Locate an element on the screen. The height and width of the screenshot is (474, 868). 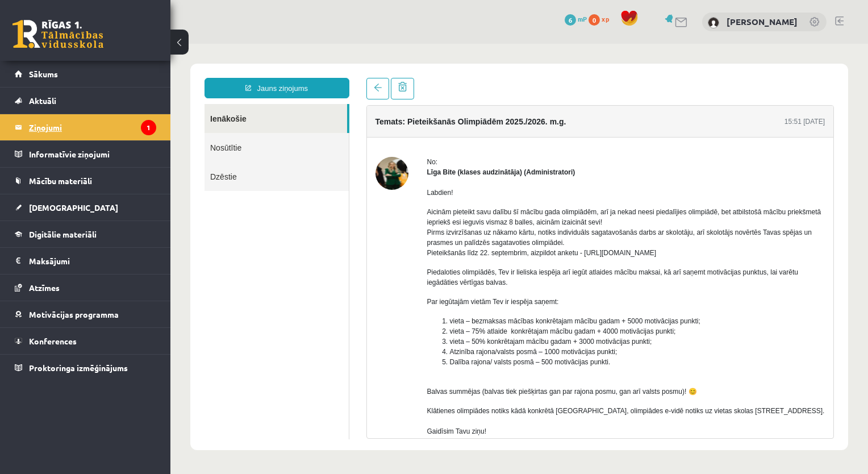
a: Mācību materiāli is located at coordinates (85, 180).